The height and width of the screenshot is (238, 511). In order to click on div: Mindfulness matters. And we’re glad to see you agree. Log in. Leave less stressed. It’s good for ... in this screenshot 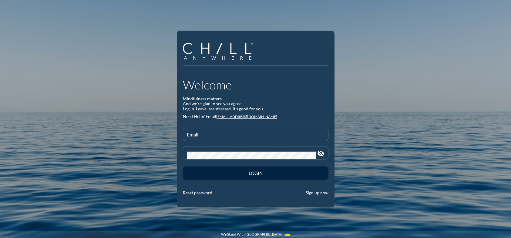, I will do `click(256, 104)`.